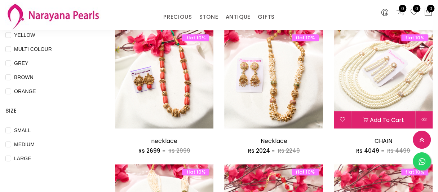 The image size is (438, 192). Describe the element at coordinates (383, 140) in the screenshot. I see `a: CHAIN` at that location.